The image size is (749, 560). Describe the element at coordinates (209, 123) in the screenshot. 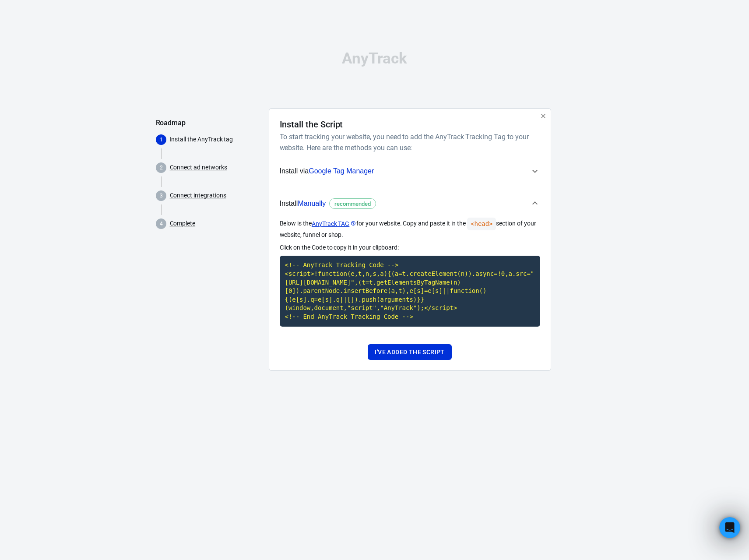

I see `h5: Roadmap` at that location.